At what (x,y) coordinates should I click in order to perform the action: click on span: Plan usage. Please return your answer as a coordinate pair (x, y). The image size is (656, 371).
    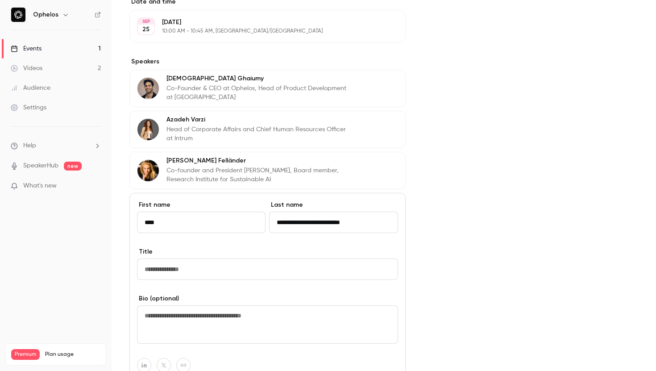
    Looking at the image, I should click on (73, 355).